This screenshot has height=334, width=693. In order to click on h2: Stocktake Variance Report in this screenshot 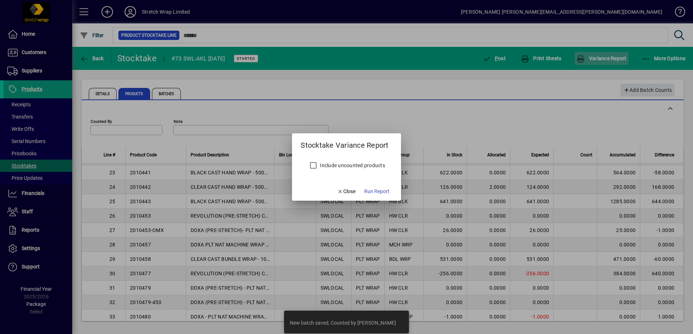, I will do `click(344, 142)`.